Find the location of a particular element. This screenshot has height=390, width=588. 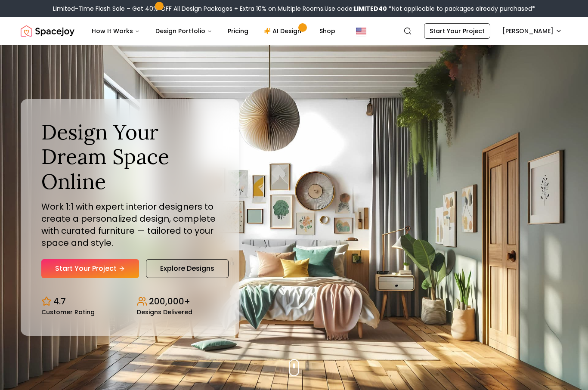

a: Pricing is located at coordinates (238, 31).